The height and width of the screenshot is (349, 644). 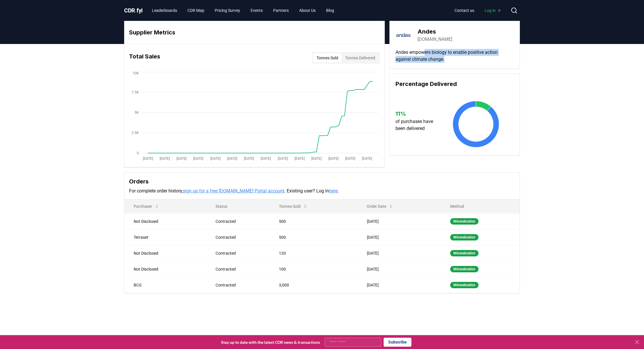 What do you see at coordinates (138, 153) in the screenshot?
I see `tspan: 0` at bounding box center [138, 153].